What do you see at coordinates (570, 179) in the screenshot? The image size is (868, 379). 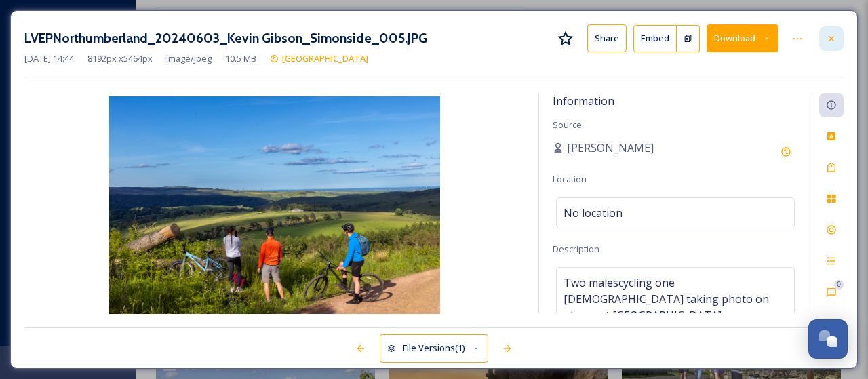 I see `span: Location` at bounding box center [570, 179].